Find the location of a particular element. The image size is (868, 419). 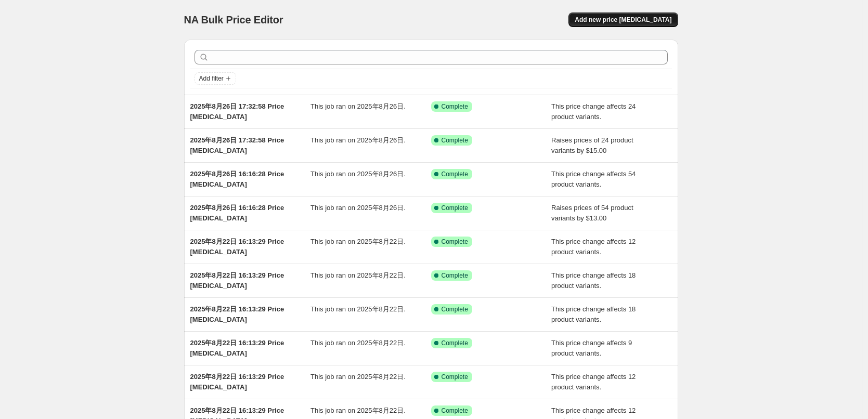

span: Raises prices of 54 product variants by $13.00 is located at coordinates (592, 212).